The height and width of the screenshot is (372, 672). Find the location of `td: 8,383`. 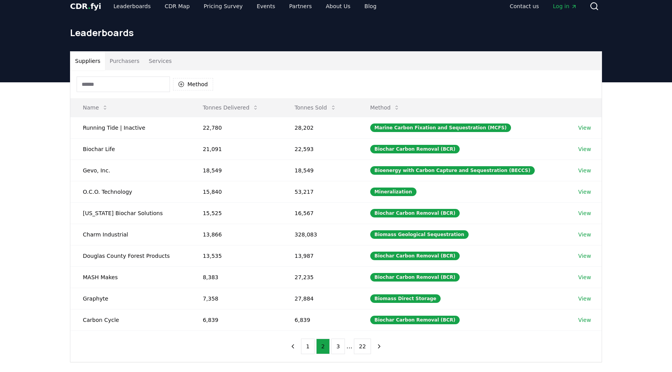

td: 8,383 is located at coordinates (236, 277).